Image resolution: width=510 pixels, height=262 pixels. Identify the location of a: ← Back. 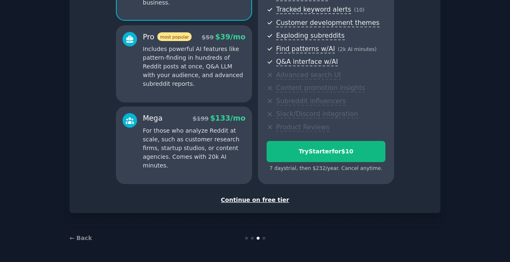
(81, 238).